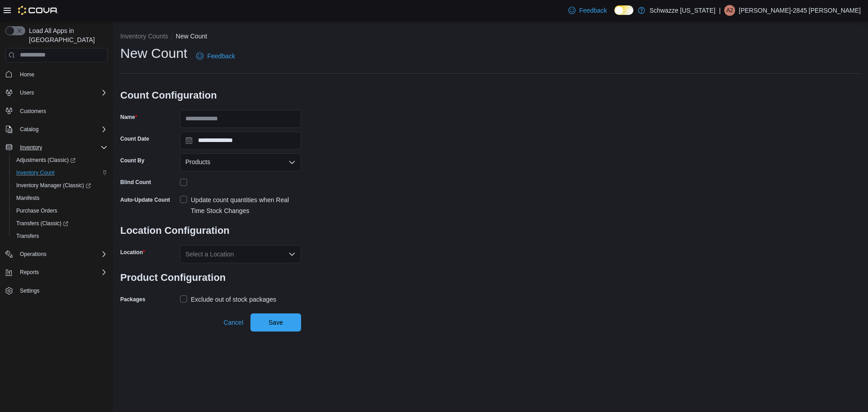 Image resolution: width=868 pixels, height=412 pixels. Describe the element at coordinates (57, 111) in the screenshot. I see `button: Customers` at that location.